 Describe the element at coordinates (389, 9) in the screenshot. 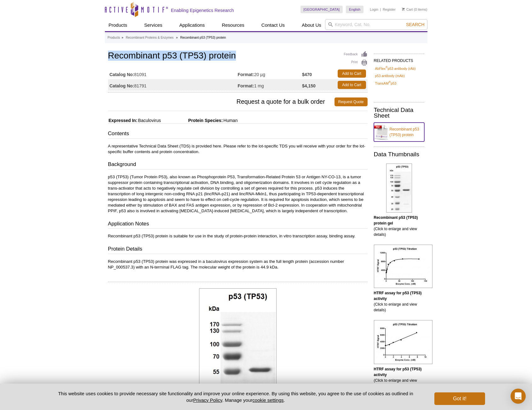

I see `a: Register` at that location.